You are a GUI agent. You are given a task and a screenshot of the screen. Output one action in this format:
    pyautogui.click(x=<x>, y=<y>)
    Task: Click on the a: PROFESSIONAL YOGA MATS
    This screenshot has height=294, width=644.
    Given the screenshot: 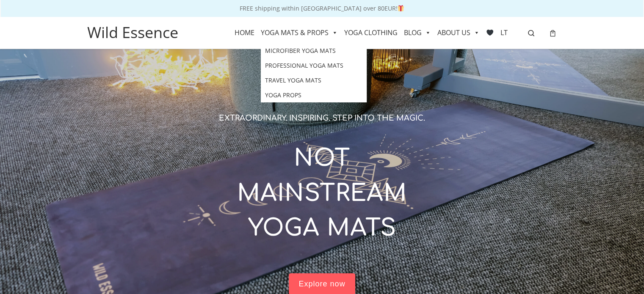 What is the action you would take?
    pyautogui.click(x=314, y=65)
    